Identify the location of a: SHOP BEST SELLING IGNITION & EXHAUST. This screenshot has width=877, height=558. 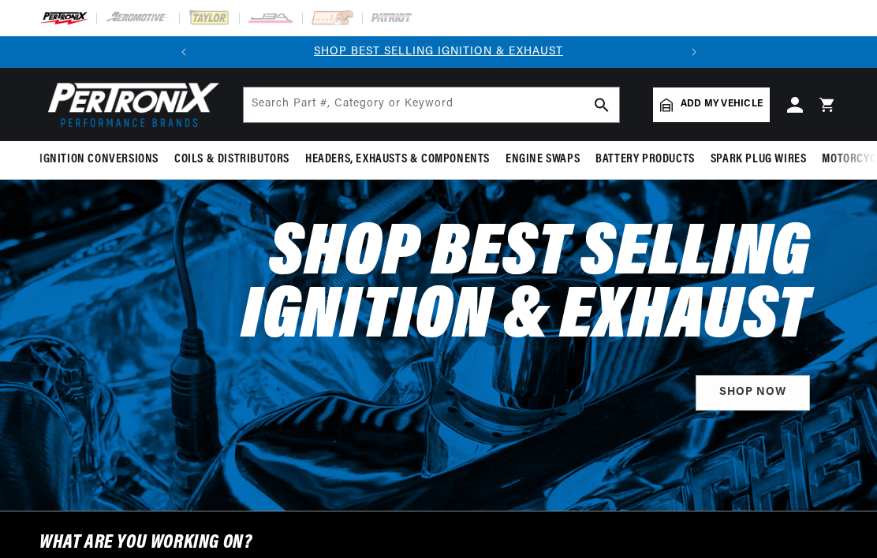
(439, 51).